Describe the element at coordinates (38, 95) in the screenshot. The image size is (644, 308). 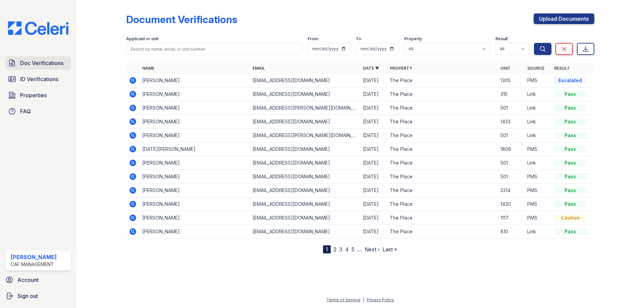
I see `a: Properties` at that location.